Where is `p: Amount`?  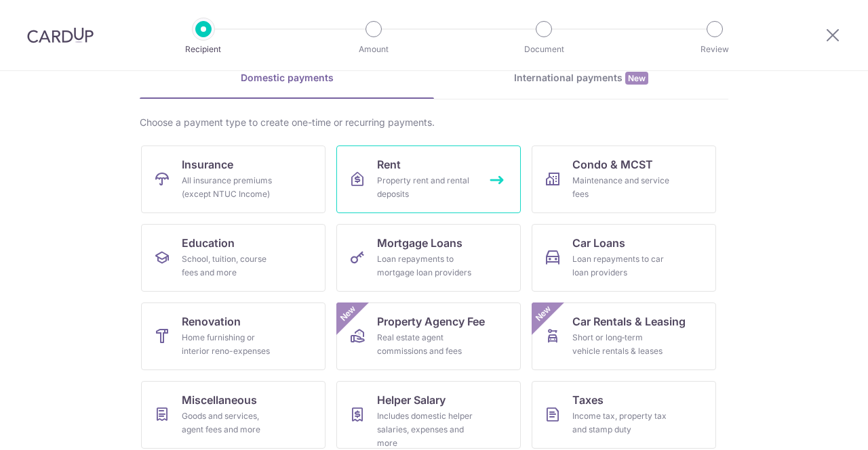 p: Amount is located at coordinates (373, 49).